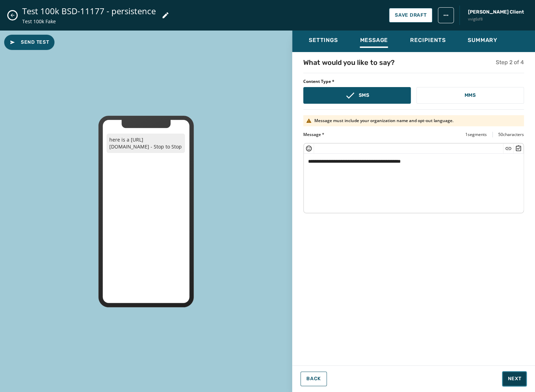 The height and width of the screenshot is (392, 535). Describe the element at coordinates (323, 40) in the screenshot. I see `span: Settings` at that location.